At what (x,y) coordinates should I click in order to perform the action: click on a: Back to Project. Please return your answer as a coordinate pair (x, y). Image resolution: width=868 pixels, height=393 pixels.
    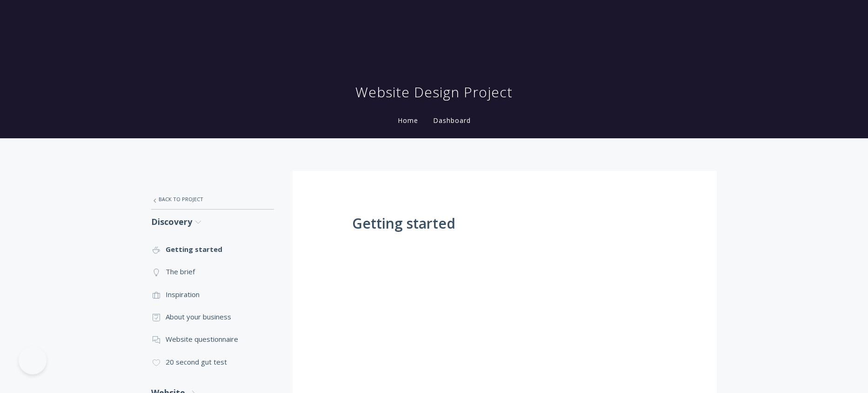
    Looking at the image, I should click on (212, 199).